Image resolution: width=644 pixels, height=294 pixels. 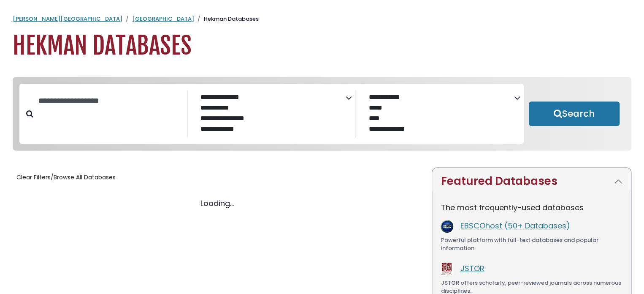 I want to click on h1: Hekman Databases, so click(x=322, y=45).